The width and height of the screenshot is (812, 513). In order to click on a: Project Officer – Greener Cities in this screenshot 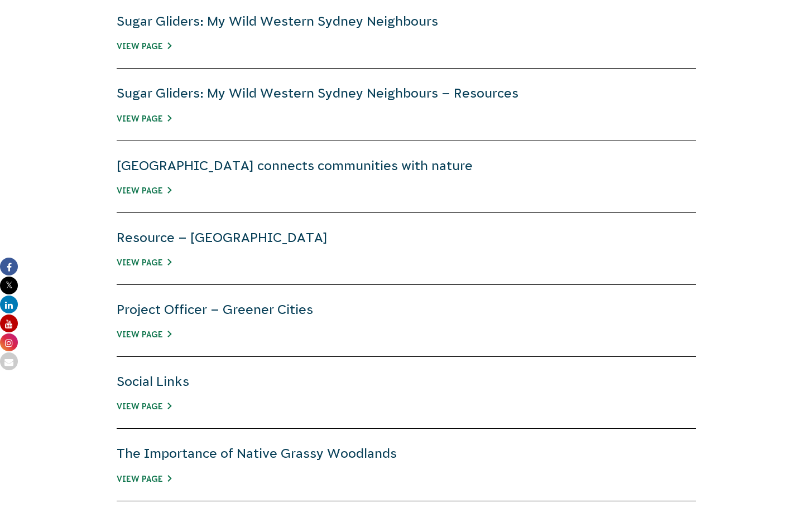, I will do `click(215, 310)`.